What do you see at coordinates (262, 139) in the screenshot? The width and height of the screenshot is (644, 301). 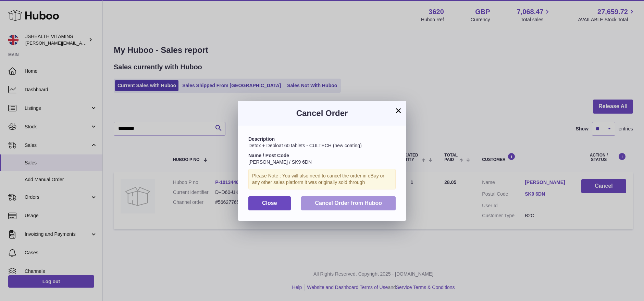 I see `strong: Description` at bounding box center [262, 139].